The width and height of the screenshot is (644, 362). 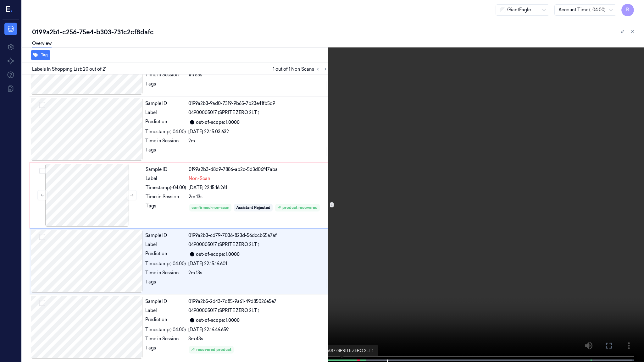 I want to click on div: 0199a2b3-9ad0-7319-9b65-7b23e41fb5d9, so click(x=258, y=104).